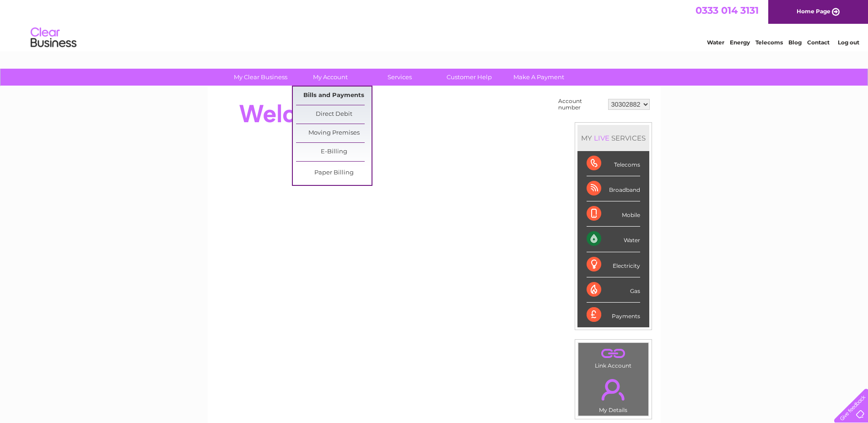 Image resolution: width=868 pixels, height=423 pixels. Describe the element at coordinates (334, 133) in the screenshot. I see `a: Moving Premises` at that location.